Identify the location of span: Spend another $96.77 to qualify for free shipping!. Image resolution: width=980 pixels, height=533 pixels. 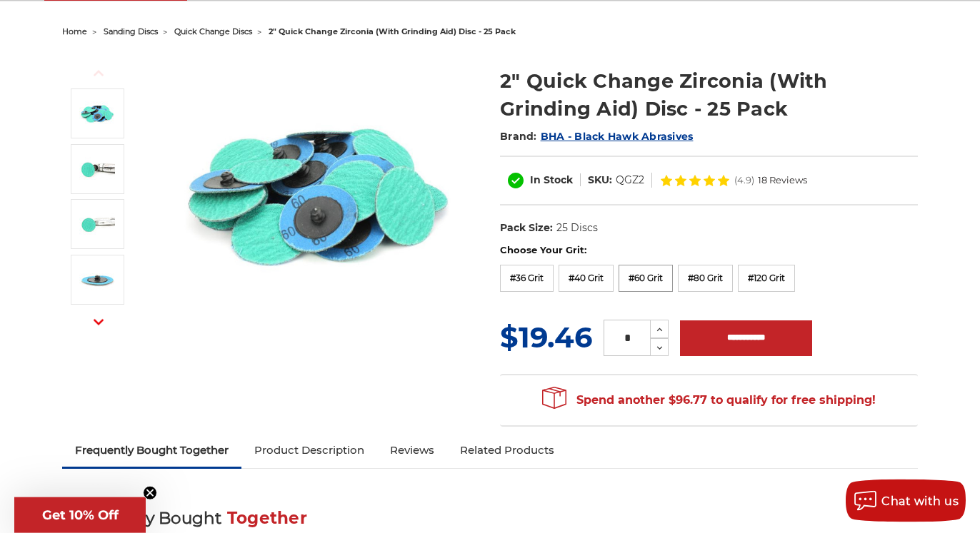
(709, 400).